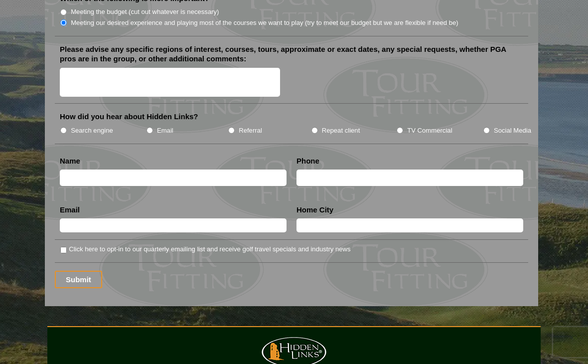 Image resolution: width=588 pixels, height=364 pixels. Describe the element at coordinates (250, 130) in the screenshot. I see `label: Referral` at that location.